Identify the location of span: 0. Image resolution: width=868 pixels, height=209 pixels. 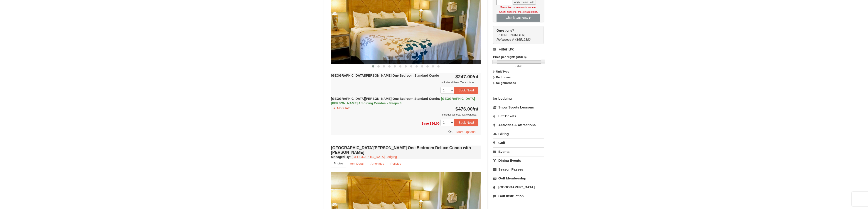
(515, 65).